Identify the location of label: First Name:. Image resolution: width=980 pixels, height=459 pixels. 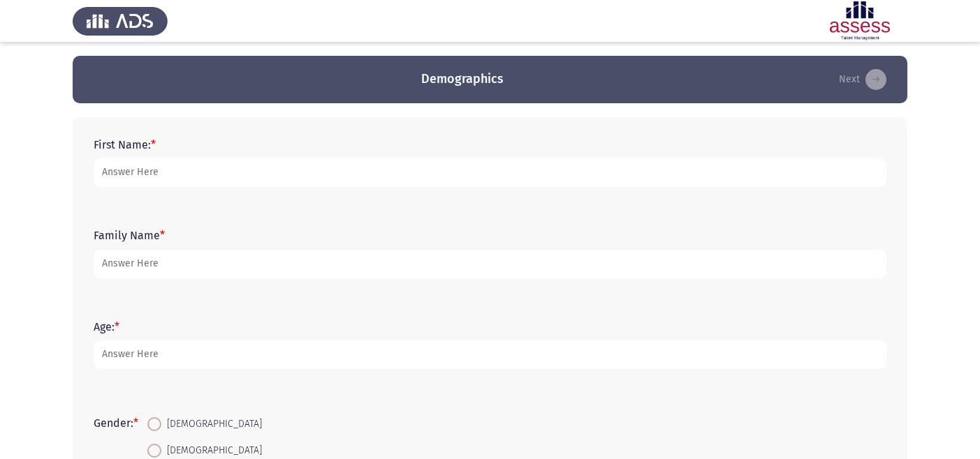
(124, 145).